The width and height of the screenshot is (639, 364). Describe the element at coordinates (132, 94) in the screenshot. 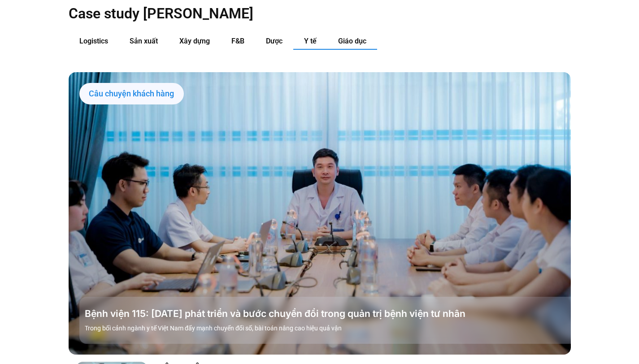

I see `div: Câu chuyện khách hàng` at that location.